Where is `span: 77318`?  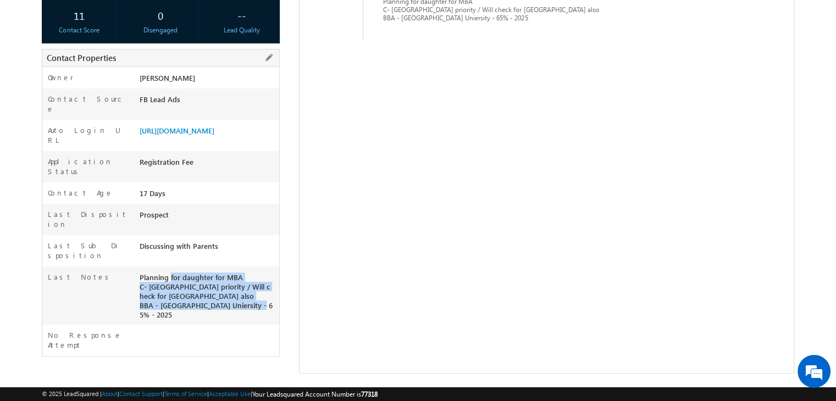 span: 77318 is located at coordinates (369, 394).